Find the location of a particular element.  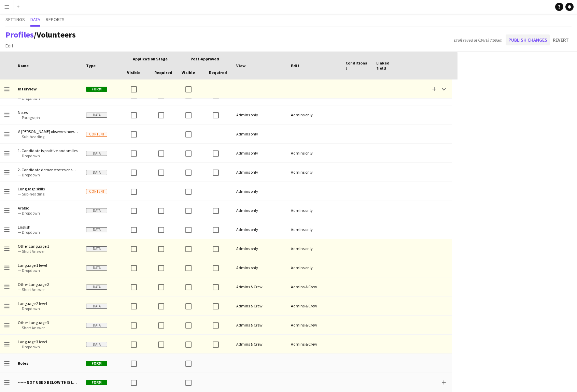

span: Reports is located at coordinates (55, 20).